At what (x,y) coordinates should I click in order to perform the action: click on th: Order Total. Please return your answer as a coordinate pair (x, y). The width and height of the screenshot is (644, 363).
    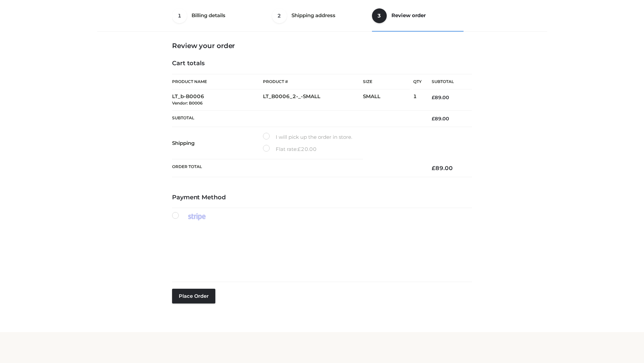
    Looking at the image, I should click on (297, 168).